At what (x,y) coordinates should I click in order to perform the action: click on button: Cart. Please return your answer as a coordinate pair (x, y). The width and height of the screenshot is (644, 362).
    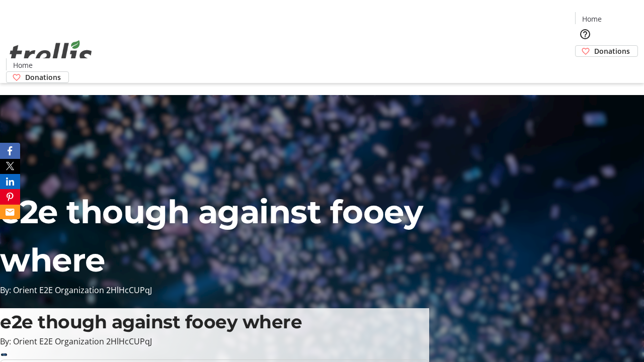
    Looking at the image, I should click on (585, 67).